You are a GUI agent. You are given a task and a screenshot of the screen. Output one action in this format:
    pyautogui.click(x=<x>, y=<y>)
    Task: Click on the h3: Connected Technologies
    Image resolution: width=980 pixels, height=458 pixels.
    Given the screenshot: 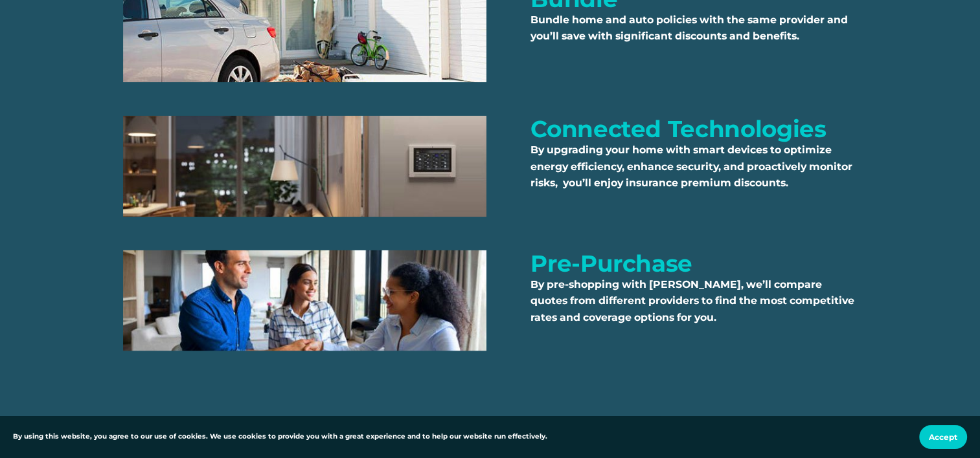 What is the action you would take?
    pyautogui.click(x=711, y=128)
    